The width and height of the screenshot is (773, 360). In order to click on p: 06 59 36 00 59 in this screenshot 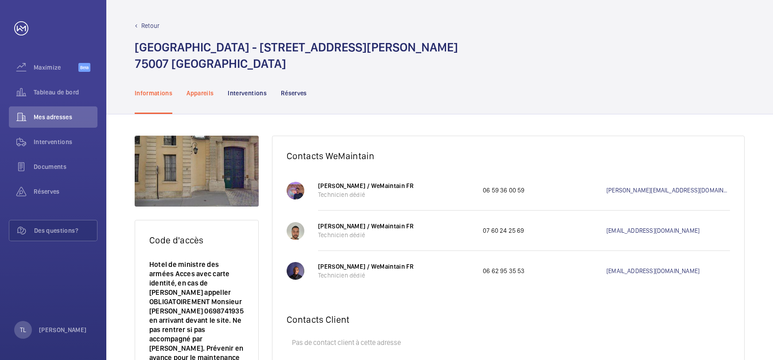, I will do `click(545, 190)`.